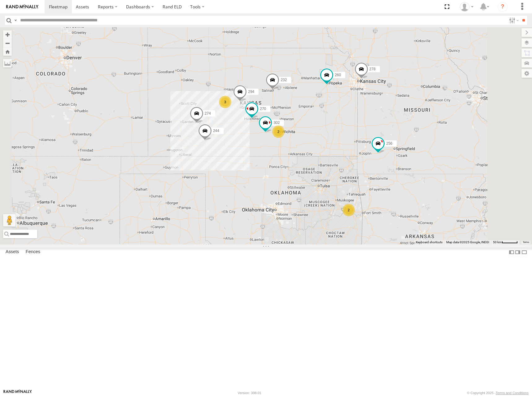 The height and width of the screenshot is (396, 532). I want to click on span: 274, so click(208, 113).